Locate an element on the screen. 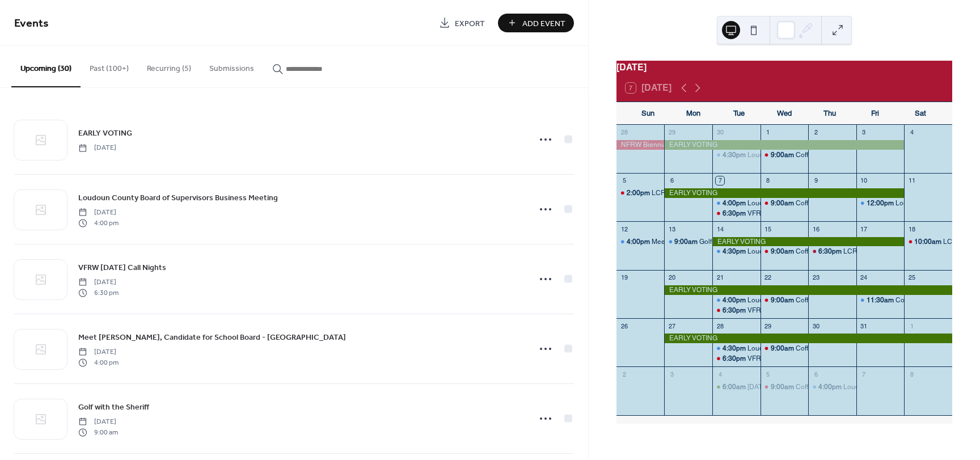  a: Add Event is located at coordinates (536, 23).